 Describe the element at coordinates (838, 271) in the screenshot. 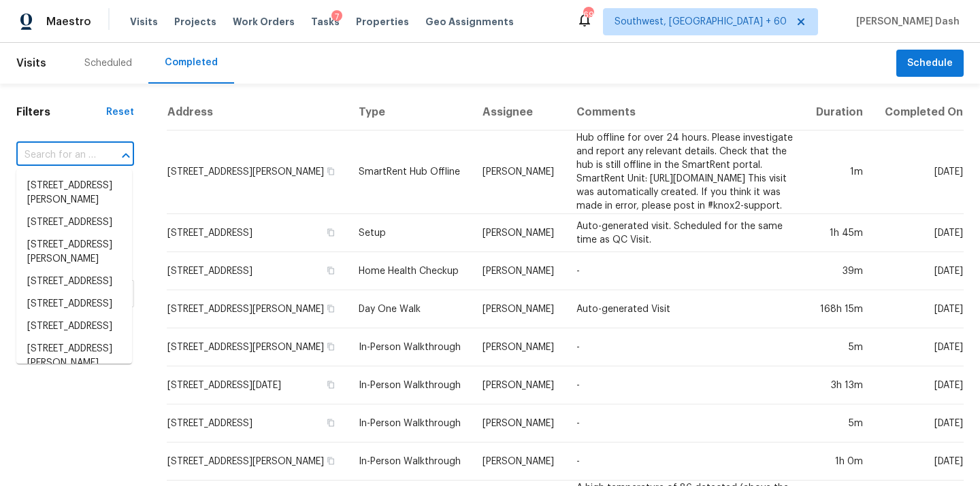

I see `td: 39m` at that location.